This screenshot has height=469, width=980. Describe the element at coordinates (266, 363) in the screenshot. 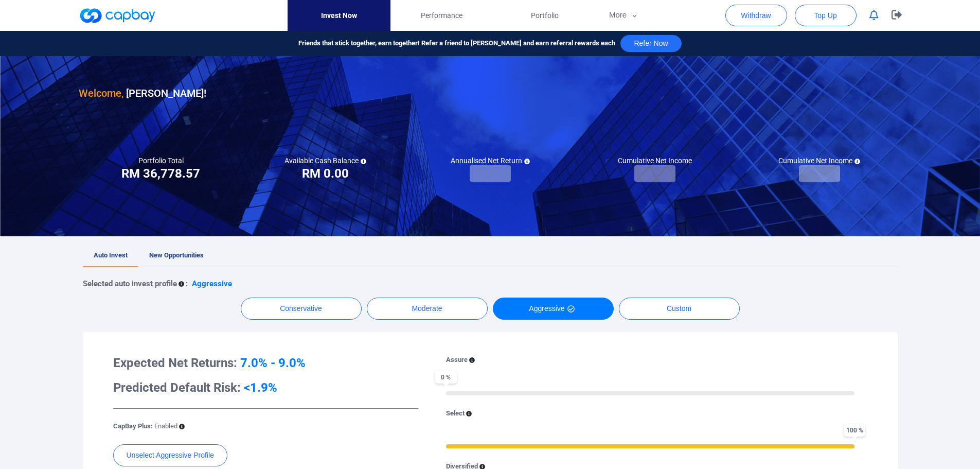

I see `h3: Expected Net Returns:` at that location.